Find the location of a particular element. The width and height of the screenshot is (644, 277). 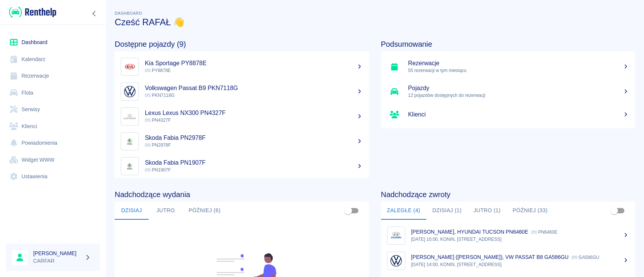

h5: Klienci is located at coordinates (519, 115).